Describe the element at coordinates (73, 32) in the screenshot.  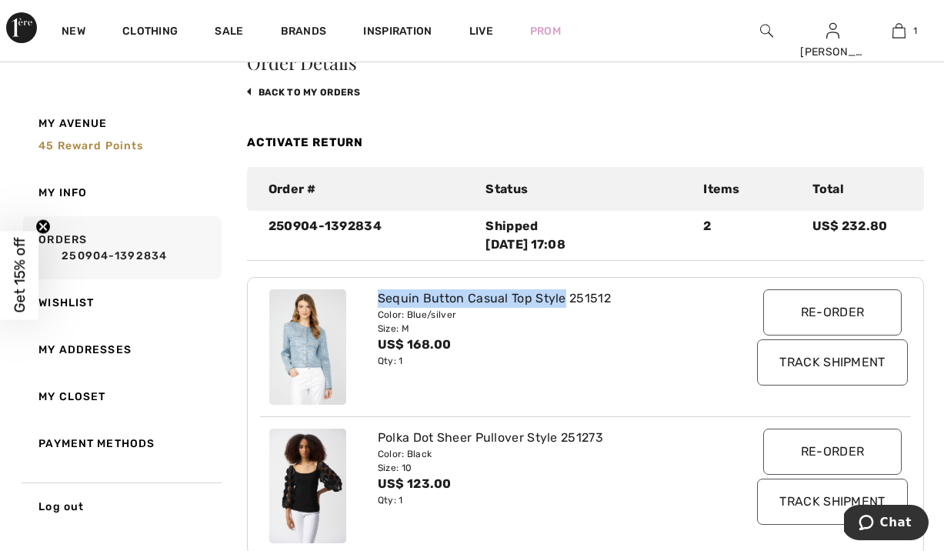
I see `a: New` at that location.